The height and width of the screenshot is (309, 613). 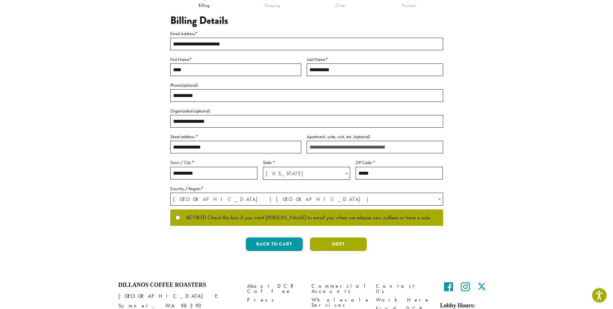 I want to click on label: Email Address, so click(x=307, y=33).